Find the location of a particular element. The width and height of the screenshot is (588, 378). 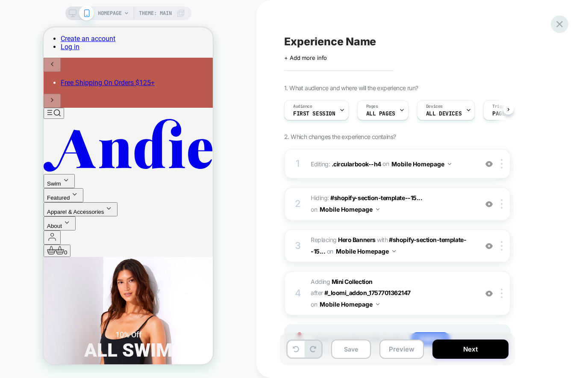

span: AFTER is located at coordinates (317, 292).